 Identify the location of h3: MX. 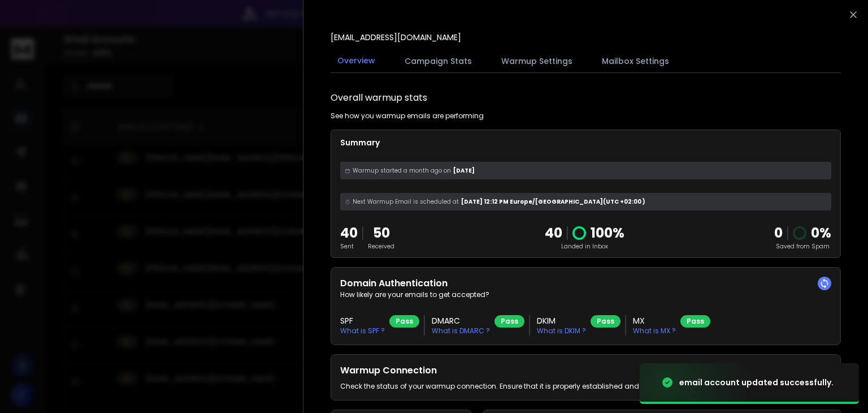
(654, 321).